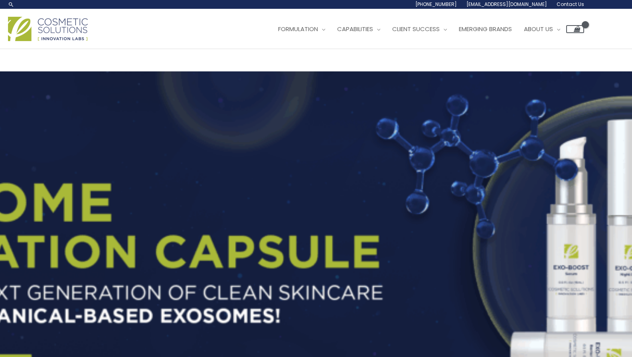 The width and height of the screenshot is (632, 357). What do you see at coordinates (571, 4) in the screenshot?
I see `span: Contact Us` at bounding box center [571, 4].